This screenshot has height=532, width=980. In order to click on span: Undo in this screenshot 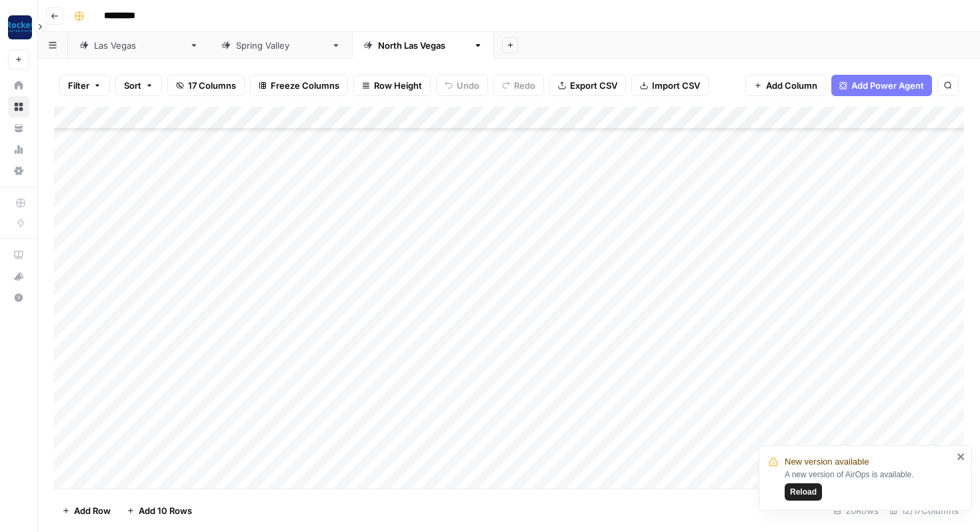, I will do `click(468, 85)`.